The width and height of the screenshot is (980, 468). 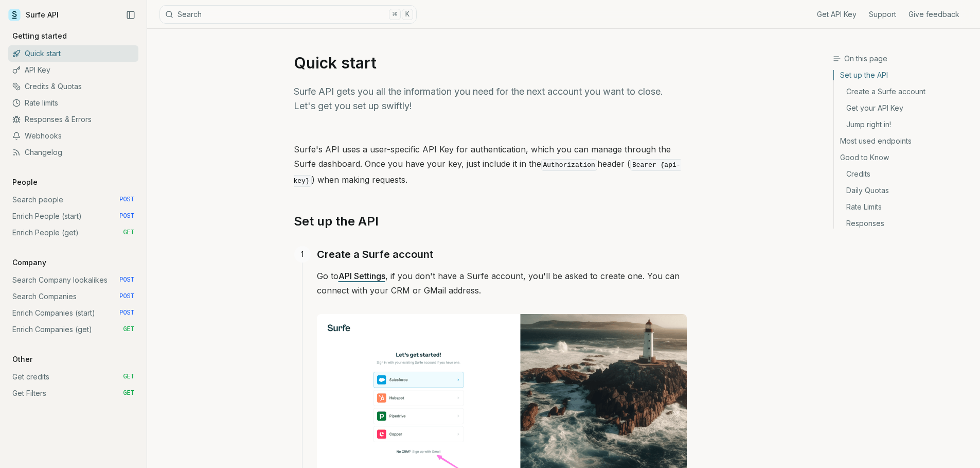 What do you see at coordinates (25, 182) in the screenshot?
I see `p: People` at bounding box center [25, 182].